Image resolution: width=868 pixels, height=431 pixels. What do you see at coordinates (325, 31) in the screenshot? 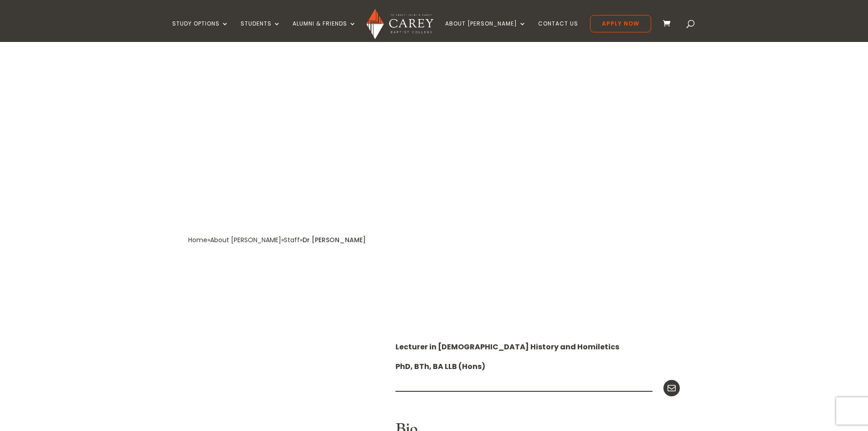
I see `a: Alumni & Friends` at bounding box center [325, 31].